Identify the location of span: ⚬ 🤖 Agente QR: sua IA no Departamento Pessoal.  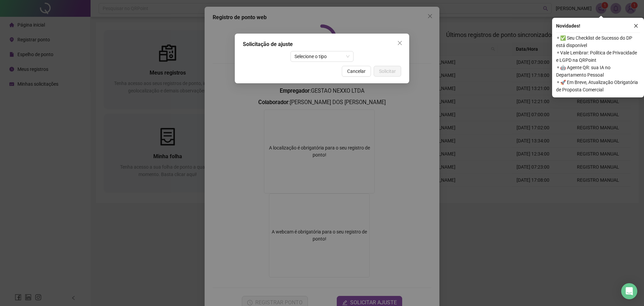
(598, 71).